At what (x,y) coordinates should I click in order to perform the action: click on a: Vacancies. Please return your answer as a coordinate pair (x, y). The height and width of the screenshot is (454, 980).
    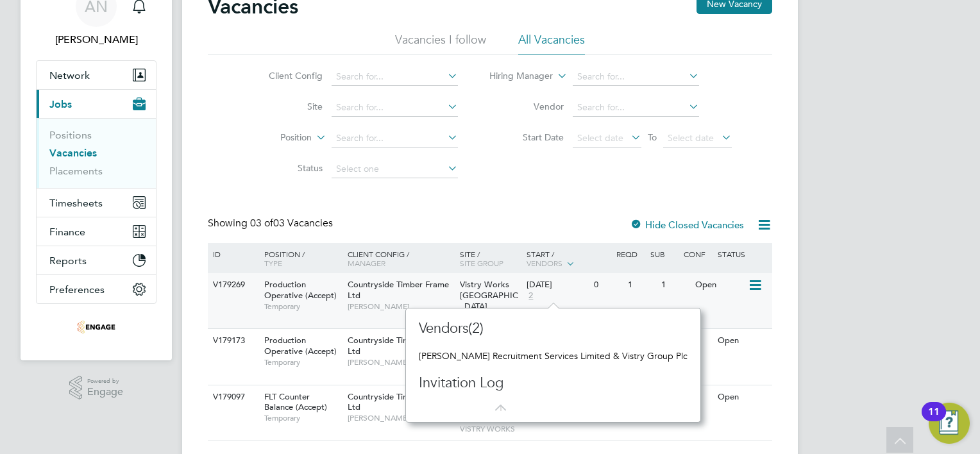
    Looking at the image, I should click on (73, 152).